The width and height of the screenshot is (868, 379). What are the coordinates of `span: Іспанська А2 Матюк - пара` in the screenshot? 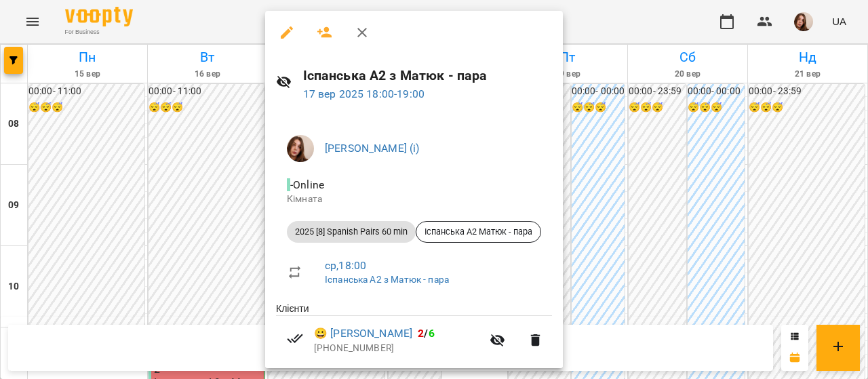 It's located at (478, 232).